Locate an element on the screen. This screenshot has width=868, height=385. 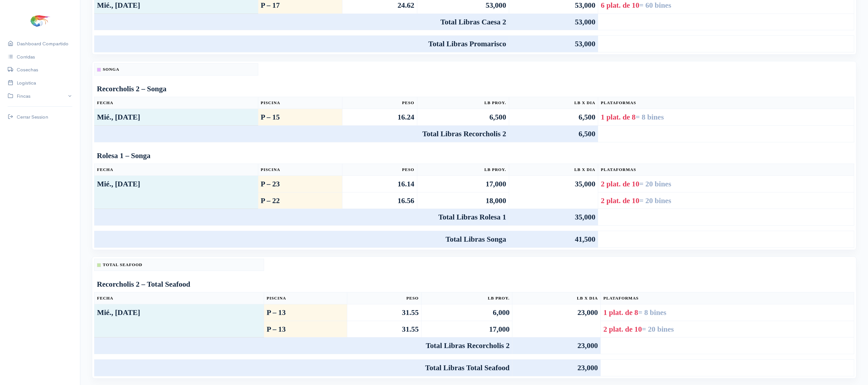
td: Recorcholis 2 – Songa is located at coordinates (474, 89).